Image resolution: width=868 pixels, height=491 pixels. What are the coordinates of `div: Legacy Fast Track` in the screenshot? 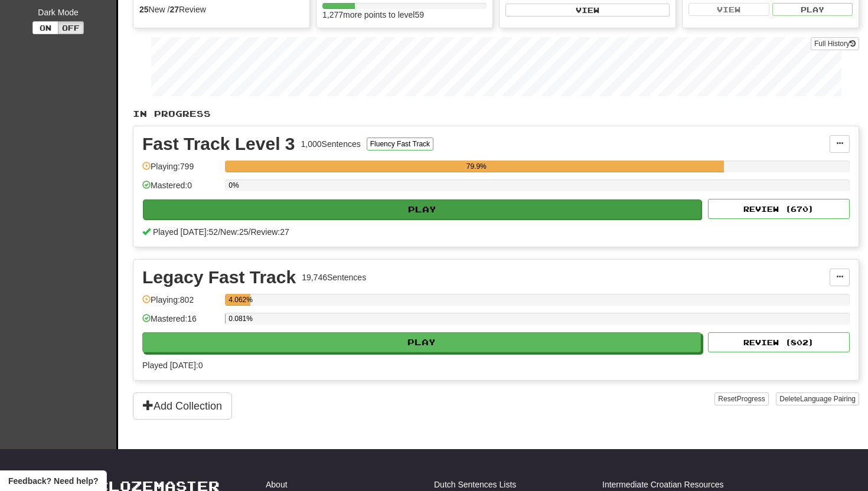 It's located at (219, 277).